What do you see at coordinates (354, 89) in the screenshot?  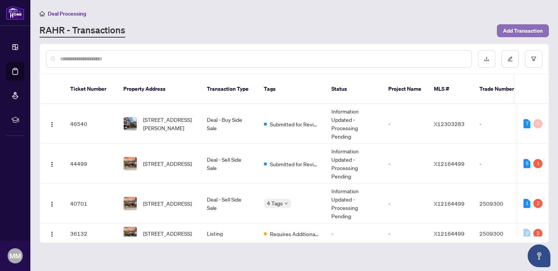 I see `th: Status` at bounding box center [354, 89].